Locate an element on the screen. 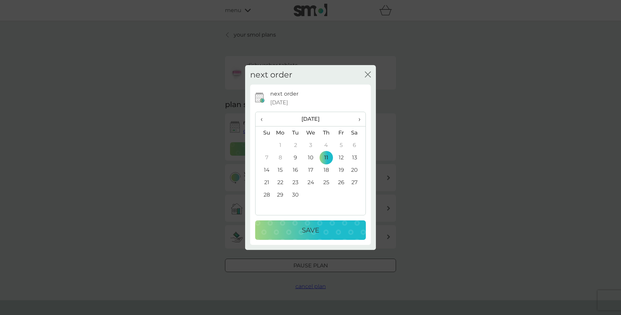 The image size is (621, 315). td: 9 is located at coordinates (295, 157).